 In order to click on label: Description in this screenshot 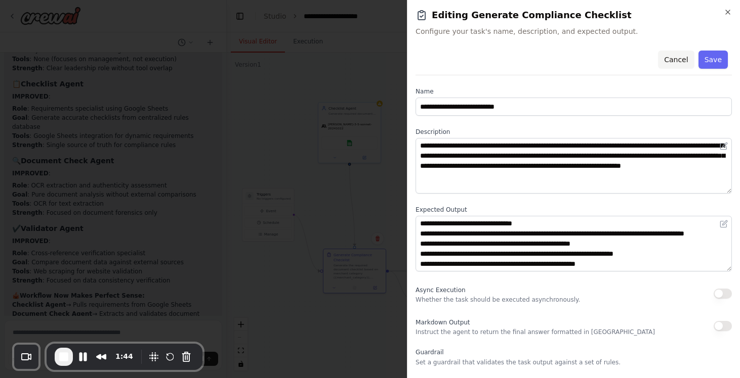, I will do `click(573, 132)`.